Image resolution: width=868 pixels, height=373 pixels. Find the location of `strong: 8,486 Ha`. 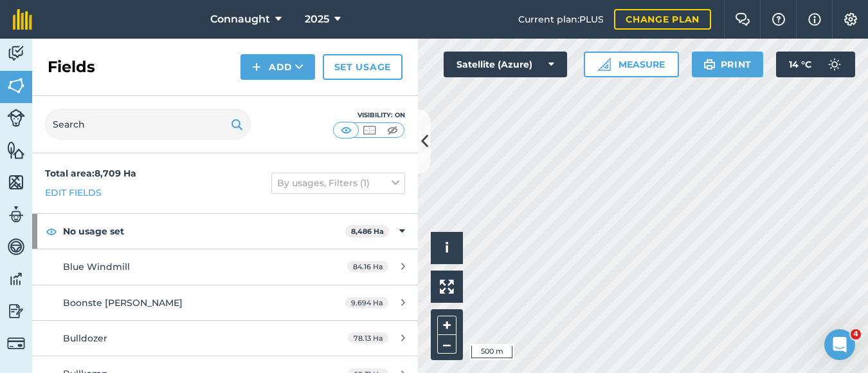

strong: 8,486 Ha is located at coordinates (367, 231).